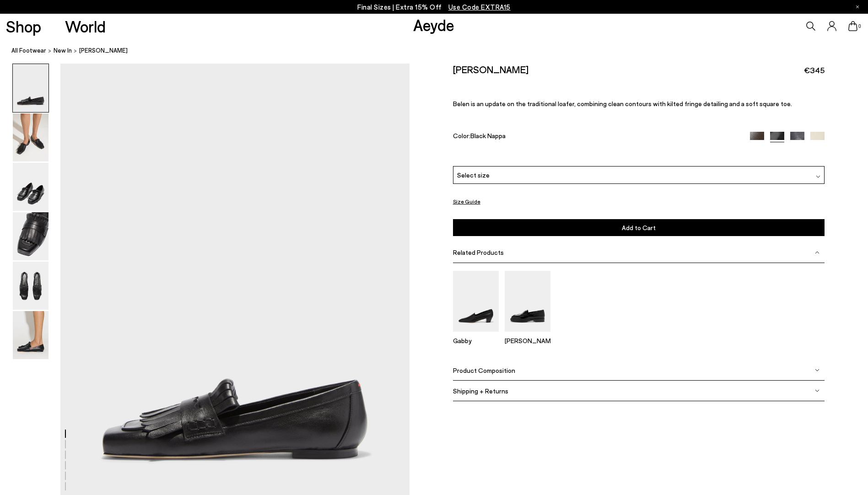 The height and width of the screenshot is (495, 868). I want to click on img: Belen Tassel Loafers - Image 5, so click(31, 286).